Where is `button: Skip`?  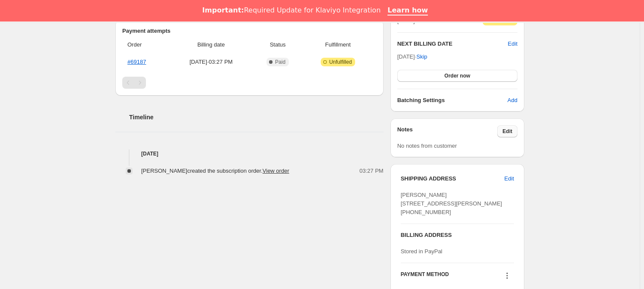 button: Skip is located at coordinates (421, 57).